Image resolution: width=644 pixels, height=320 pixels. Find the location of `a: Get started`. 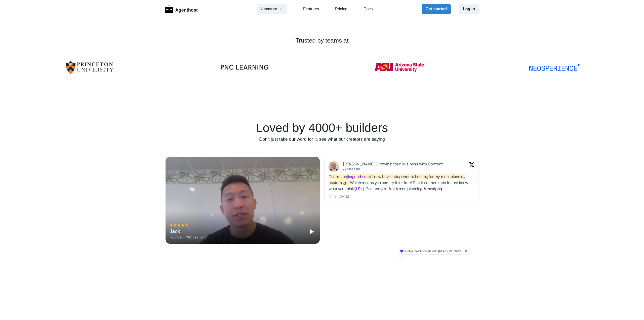

a: Get started is located at coordinates (436, 9).